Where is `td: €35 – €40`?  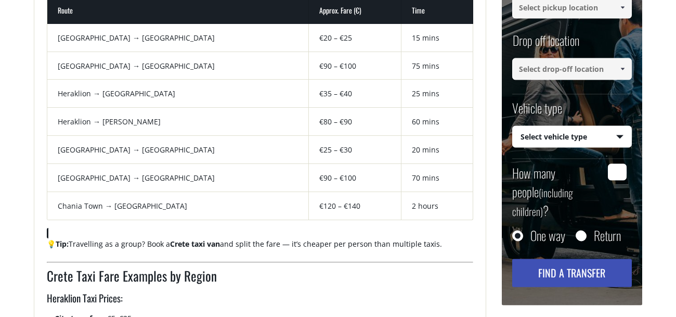
td: €35 – €40 is located at coordinates (355, 94).